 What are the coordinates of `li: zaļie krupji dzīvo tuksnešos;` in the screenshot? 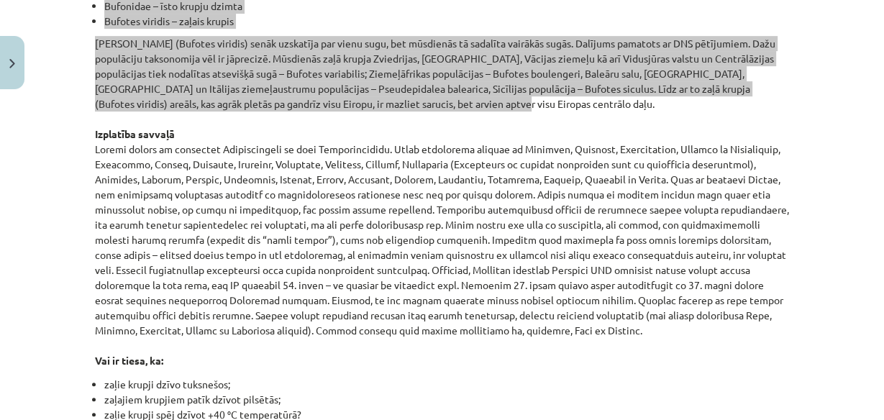 It's located at (447, 384).